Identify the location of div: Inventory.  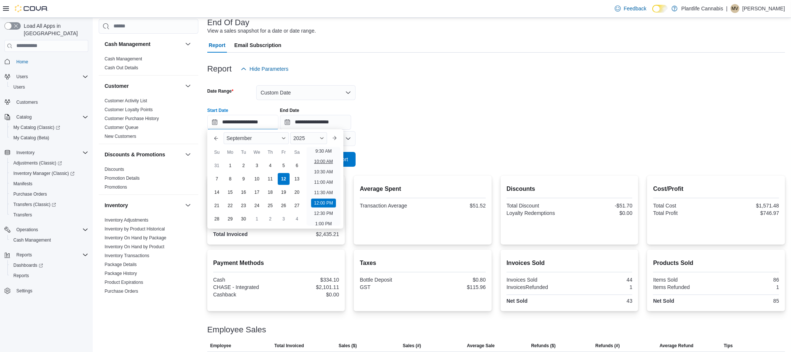
(148, 266).